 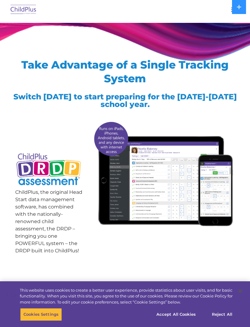 What do you see at coordinates (240, 291) in the screenshot?
I see `button: Close` at bounding box center [240, 291].